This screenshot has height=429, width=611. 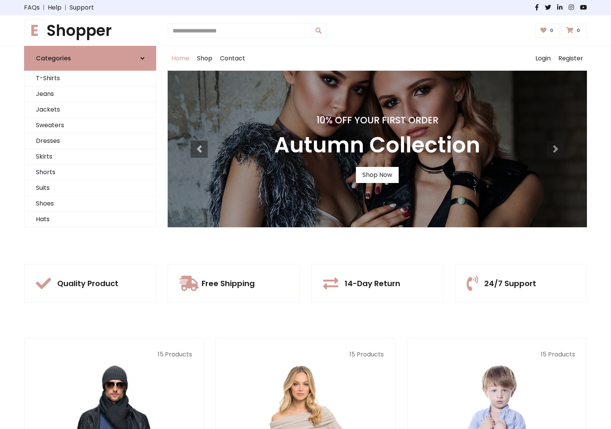 What do you see at coordinates (228, 283) in the screenshot?
I see `h5: Free Shipping` at bounding box center [228, 283].